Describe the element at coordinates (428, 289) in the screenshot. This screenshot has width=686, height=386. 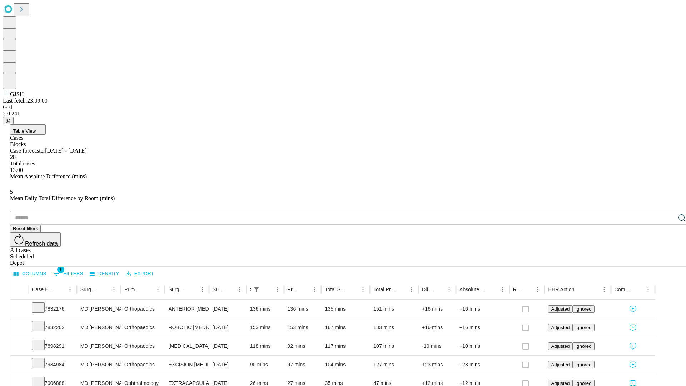
I see `div: Difference` at that location.